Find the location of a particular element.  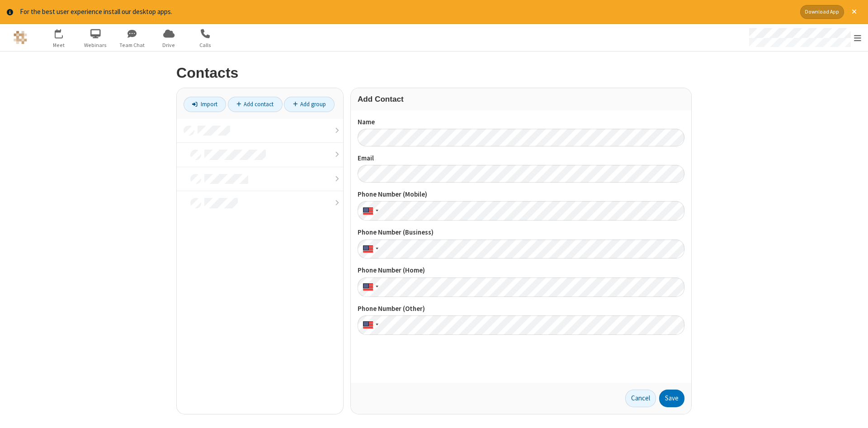

div: For the best user experience install our desktop apps. is located at coordinates (406, 12).